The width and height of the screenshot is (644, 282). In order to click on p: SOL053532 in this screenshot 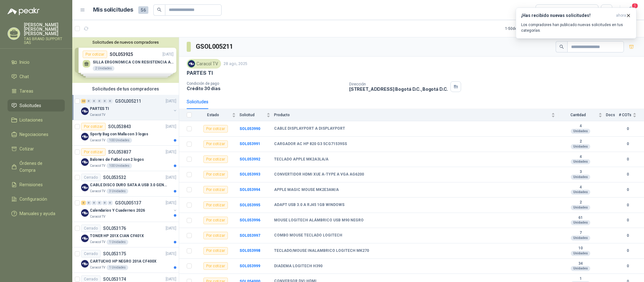, I will do `click(114, 177)`.